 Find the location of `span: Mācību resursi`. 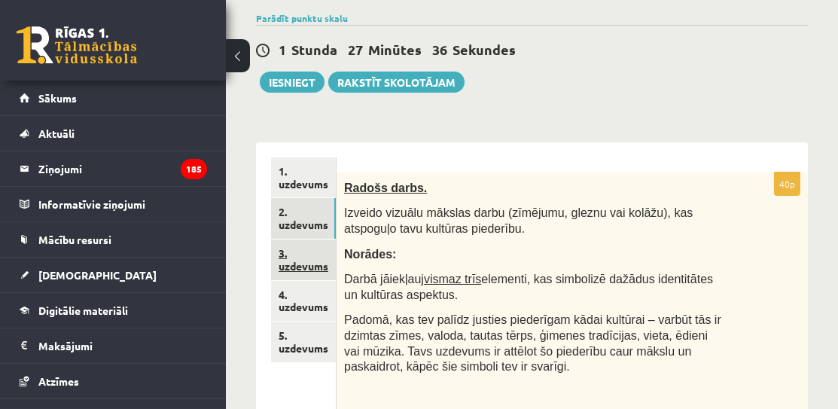

span: Mācību resursi is located at coordinates (75, 239).